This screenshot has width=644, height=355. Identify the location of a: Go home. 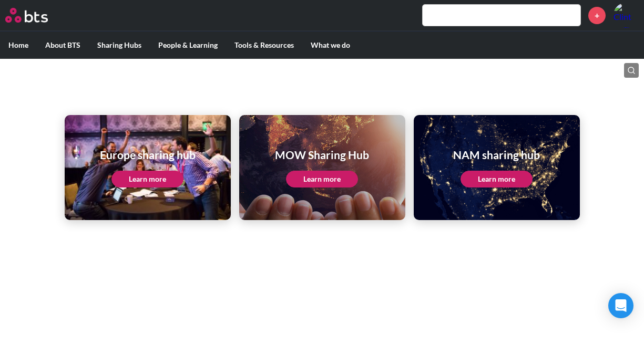
(36, 15).